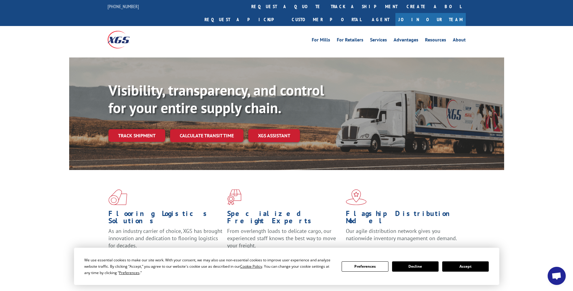  I want to click on a: Services, so click(378, 41).